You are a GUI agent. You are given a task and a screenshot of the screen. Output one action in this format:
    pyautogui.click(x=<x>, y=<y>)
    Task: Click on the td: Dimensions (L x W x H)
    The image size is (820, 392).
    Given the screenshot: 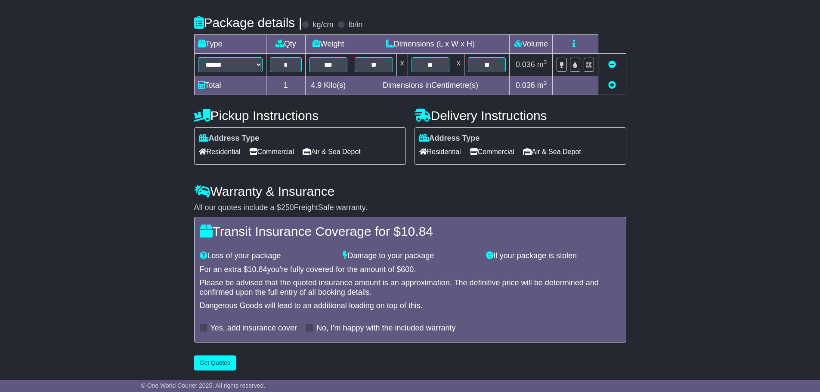 What is the action you would take?
    pyautogui.click(x=430, y=44)
    